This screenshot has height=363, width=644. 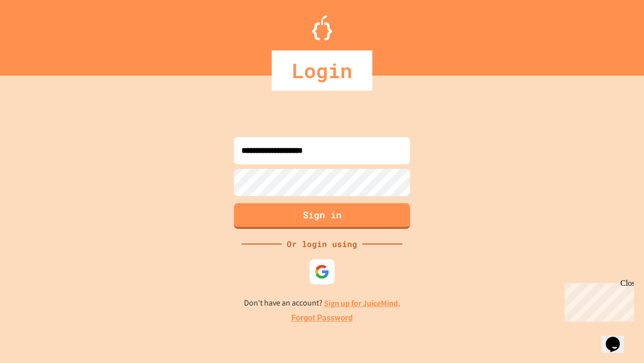 What do you see at coordinates (37, 34) in the screenshot?
I see `div: Chat with us now!Close` at bounding box center [37, 34].